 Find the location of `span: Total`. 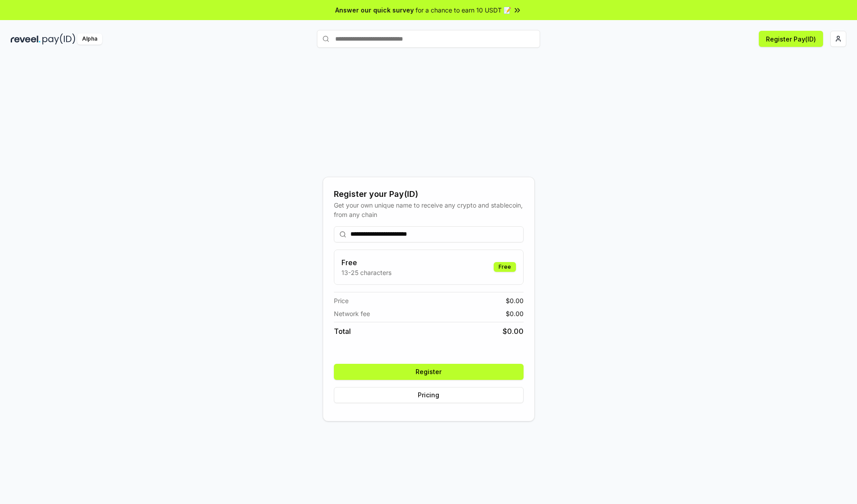

span: Total is located at coordinates (342, 331).